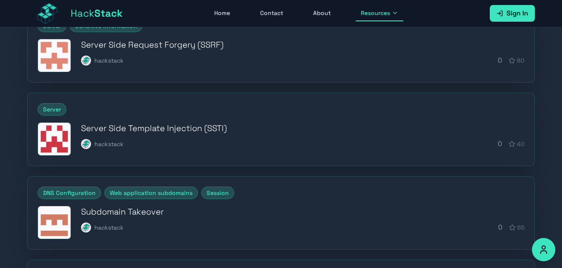  I want to click on div: 40, so click(516, 144).